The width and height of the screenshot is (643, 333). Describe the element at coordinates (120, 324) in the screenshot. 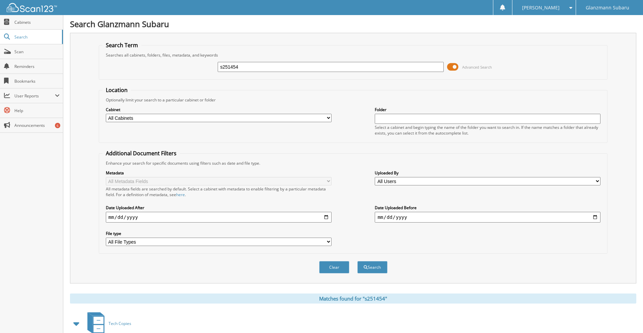

I see `span: Tech Copies` at that location.